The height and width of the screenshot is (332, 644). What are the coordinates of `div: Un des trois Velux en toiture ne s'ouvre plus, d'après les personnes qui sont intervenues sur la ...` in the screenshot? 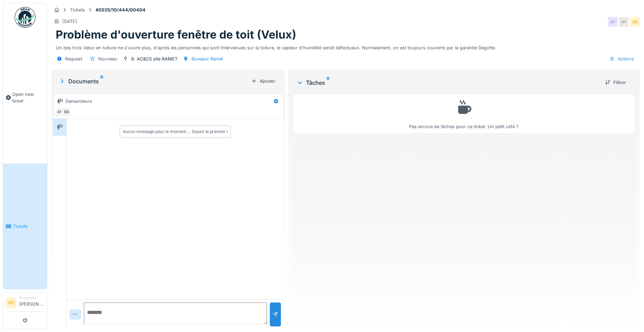 It's located at (346, 47).